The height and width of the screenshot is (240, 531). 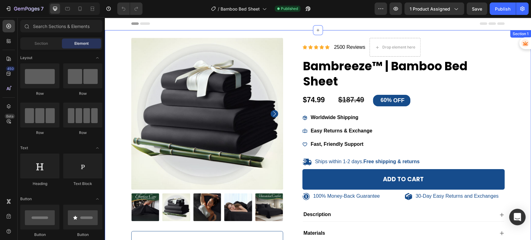 I want to click on div: OFF, so click(x=294, y=83).